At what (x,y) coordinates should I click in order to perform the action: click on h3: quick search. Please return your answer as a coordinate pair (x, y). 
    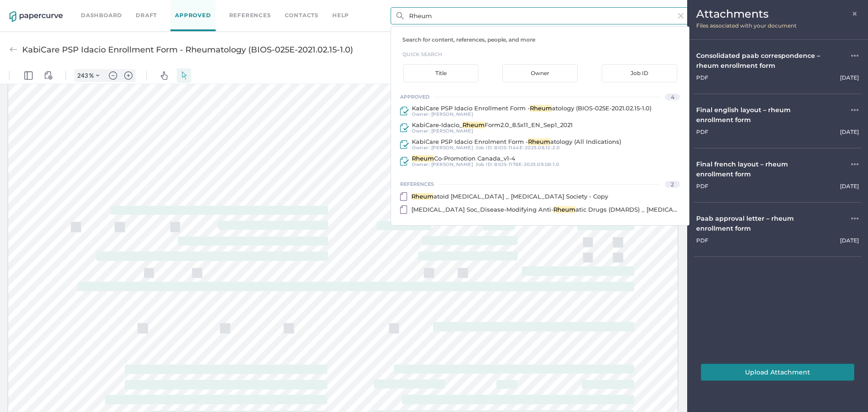
    Looking at the image, I should click on (546, 54).